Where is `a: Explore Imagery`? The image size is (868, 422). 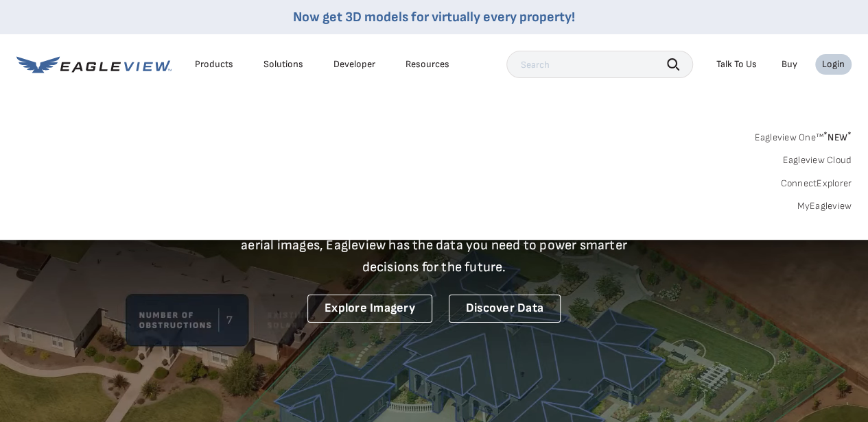 a: Explore Imagery is located at coordinates (369, 308).